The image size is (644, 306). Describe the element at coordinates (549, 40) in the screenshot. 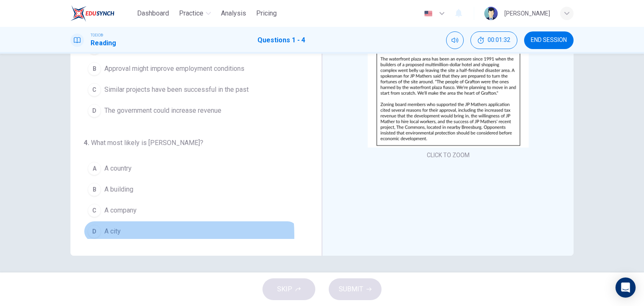

I see `button: END SESSION` at that location.